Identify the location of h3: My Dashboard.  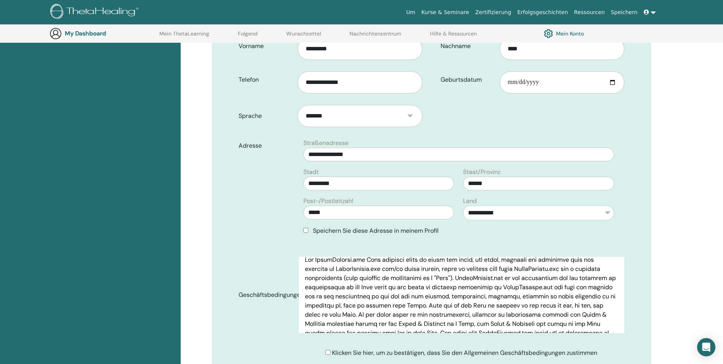
(103, 33).